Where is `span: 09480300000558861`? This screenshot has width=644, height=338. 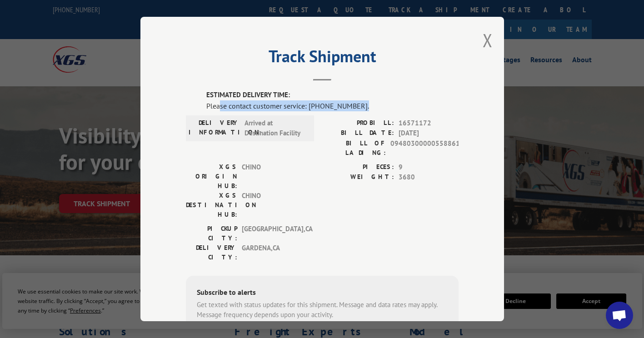
span: 09480300000558861 is located at coordinates (424, 148).